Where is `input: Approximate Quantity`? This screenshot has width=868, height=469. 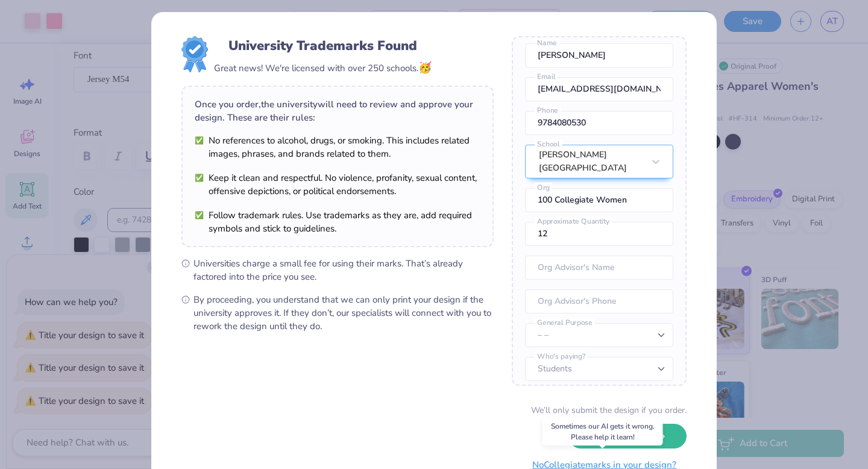 input: Approximate Quantity is located at coordinates (599, 234).